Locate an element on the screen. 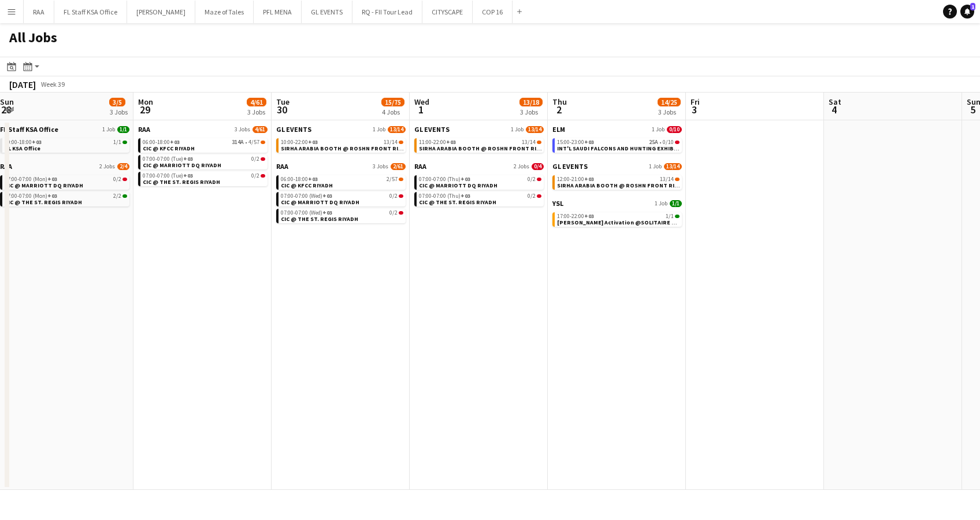 The image size is (980, 520). button: COP 16 is located at coordinates (493, 12).